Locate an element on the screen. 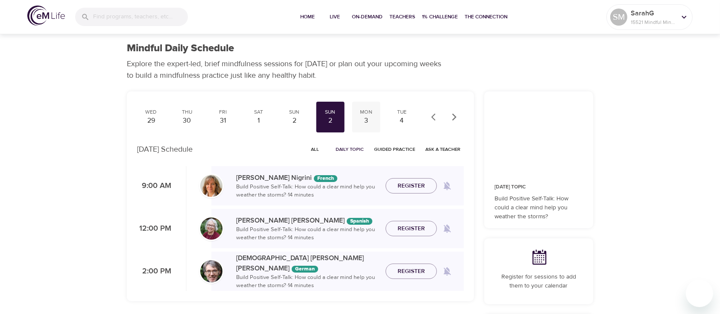 This screenshot has height=314, width=720. span: Live is located at coordinates (335, 17).